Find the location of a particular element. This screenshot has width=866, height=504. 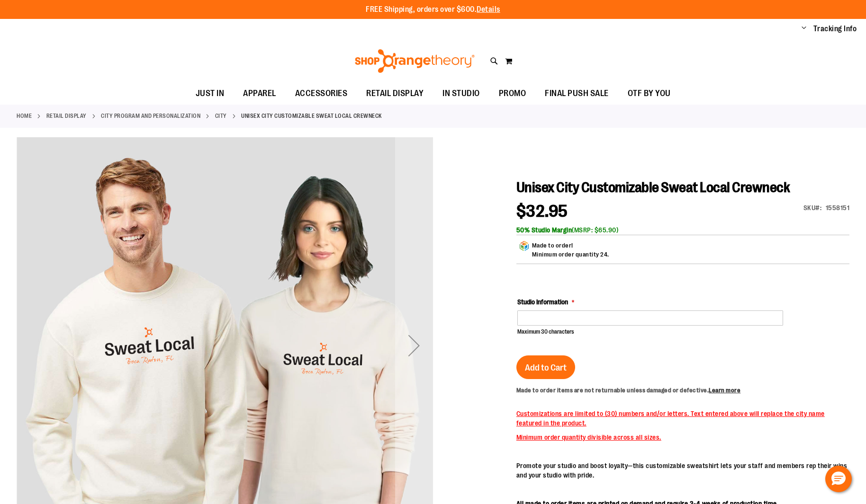

span: Customizations are limited to (30) numbers and/or letters. Text entered above will replace the ci... is located at coordinates (670, 419).